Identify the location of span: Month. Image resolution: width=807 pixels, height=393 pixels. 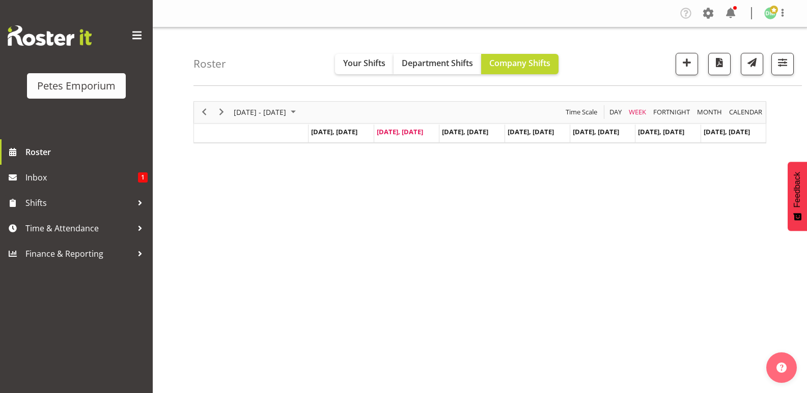
(709, 112).